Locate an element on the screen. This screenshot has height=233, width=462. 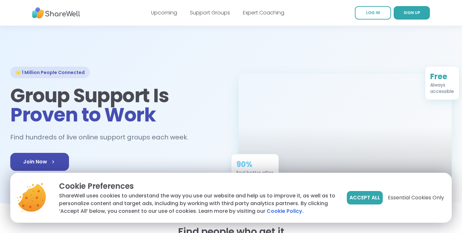
a: Expert Coaching is located at coordinates (264, 13).